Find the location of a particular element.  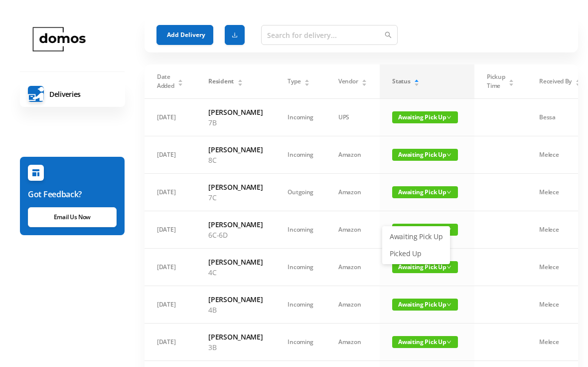

span: Received By is located at coordinates (556, 81).